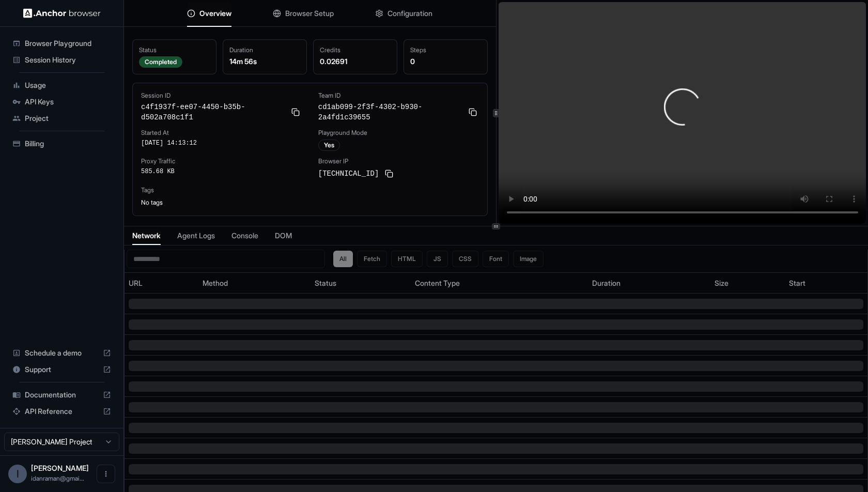  Describe the element at coordinates (329, 145) in the screenshot. I see `div: Yes` at that location.